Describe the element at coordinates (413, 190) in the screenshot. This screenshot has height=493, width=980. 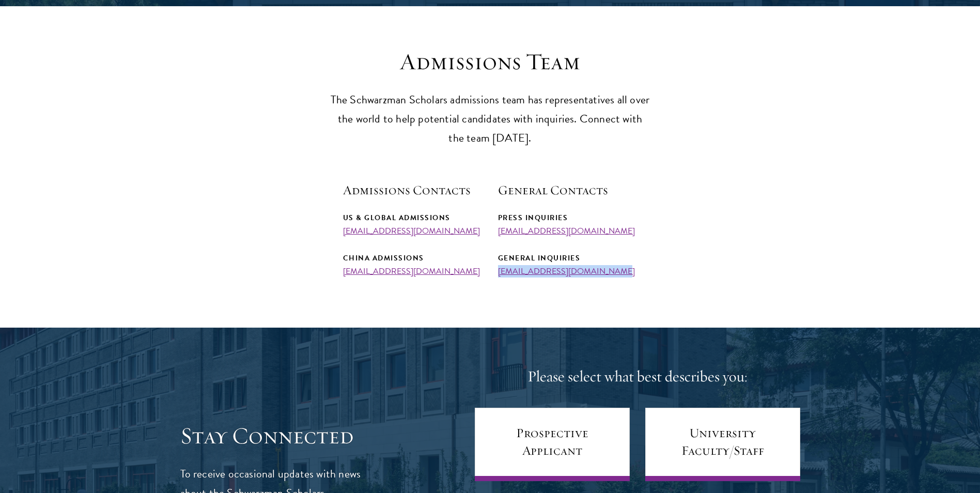
I see `h5: Admissions Contacts` at that location.